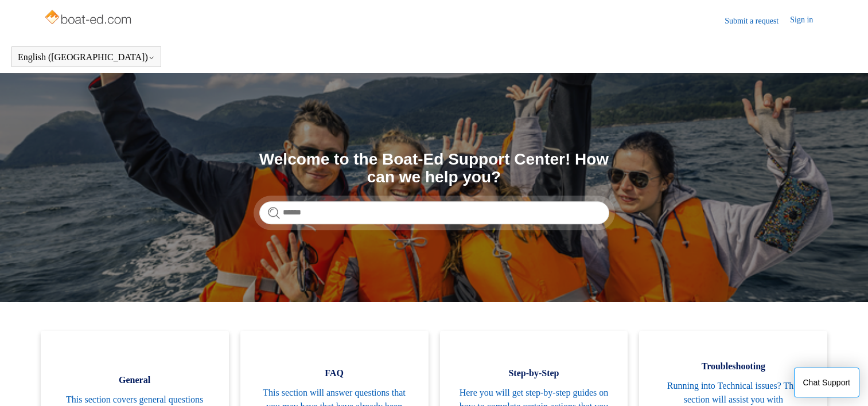 The width and height of the screenshot is (868, 406). Describe the element at coordinates (434, 169) in the screenshot. I see `h1: Welcome to the Boat-Ed Support Center! How can we help you?` at that location.